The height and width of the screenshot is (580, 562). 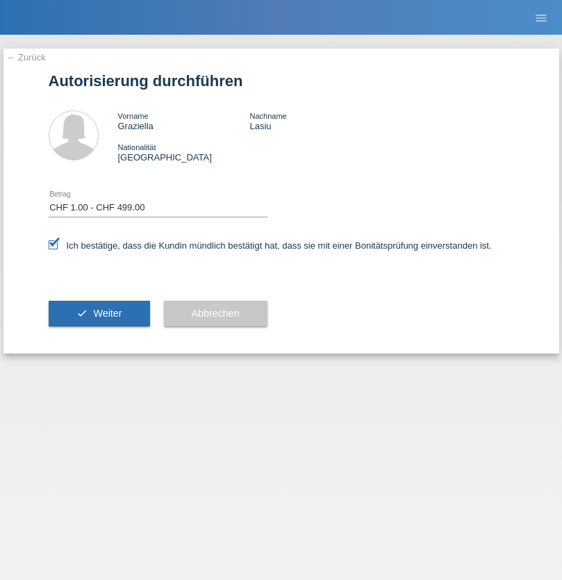 I want to click on h1: Autorisierung durchführen, so click(x=281, y=81).